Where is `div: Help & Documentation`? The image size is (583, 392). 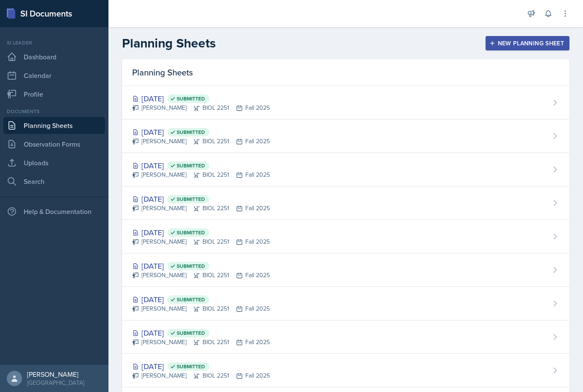
div: Help & Documentation is located at coordinates (54, 212).